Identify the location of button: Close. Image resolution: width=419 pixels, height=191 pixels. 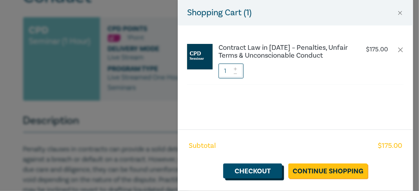
(400, 13).